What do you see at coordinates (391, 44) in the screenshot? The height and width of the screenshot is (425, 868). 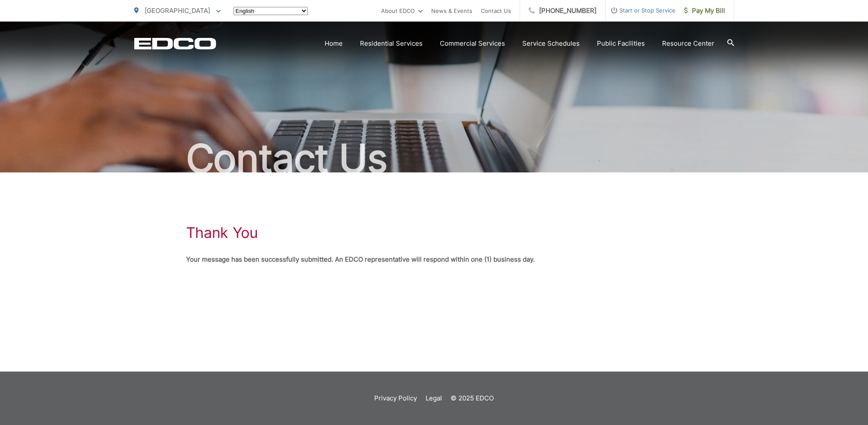 I see `a: Residential Services` at bounding box center [391, 44].